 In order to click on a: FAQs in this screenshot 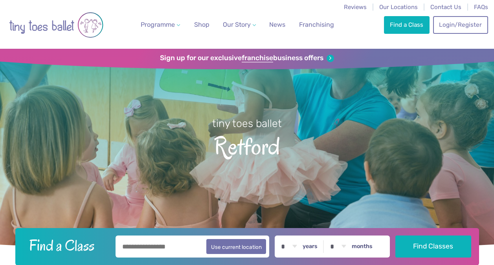, I will do `click(481, 7)`.